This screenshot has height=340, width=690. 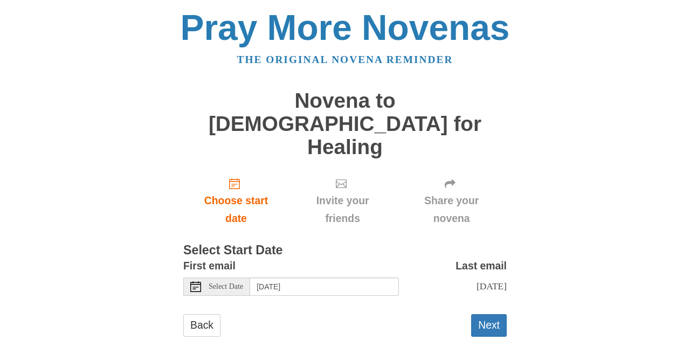 What do you see at coordinates (202, 325) in the screenshot?
I see `a: Back` at bounding box center [202, 325].